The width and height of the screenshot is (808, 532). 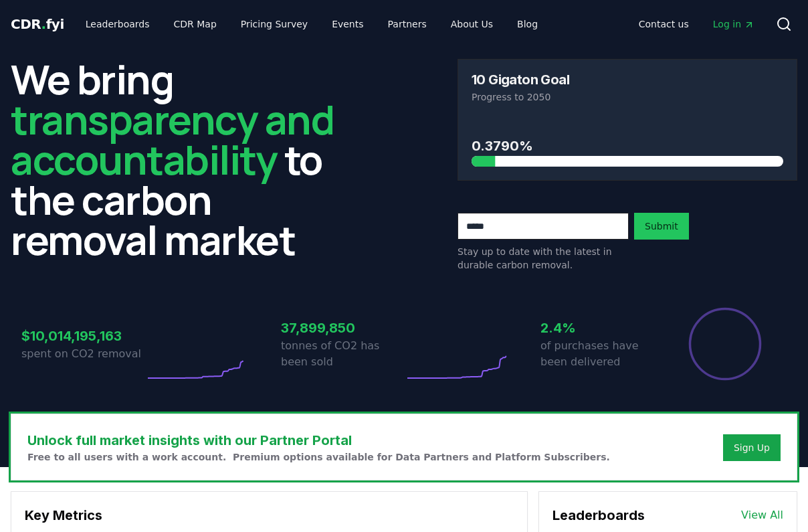 What do you see at coordinates (762, 515) in the screenshot?
I see `a: View All` at bounding box center [762, 515].